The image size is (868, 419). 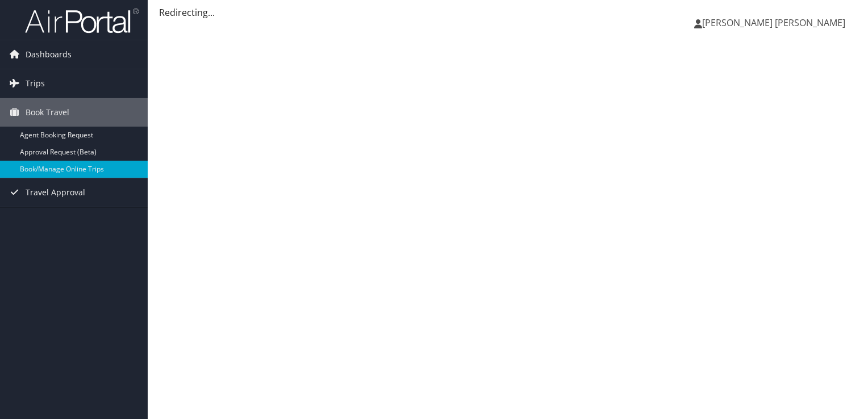 I want to click on span: Book Travel, so click(x=47, y=113).